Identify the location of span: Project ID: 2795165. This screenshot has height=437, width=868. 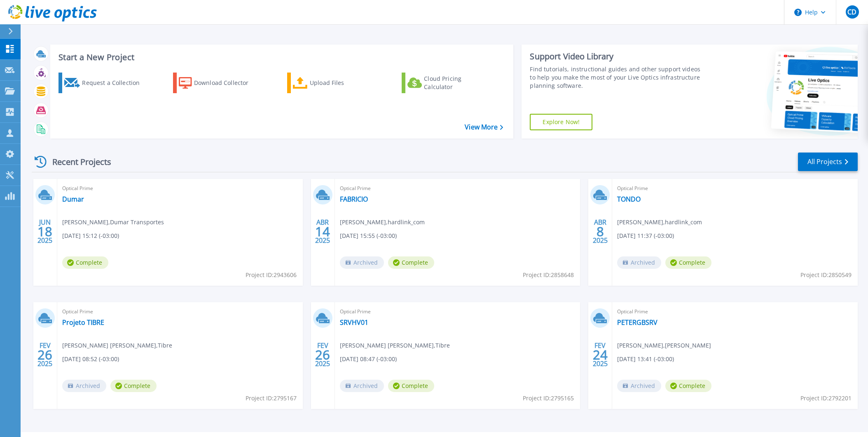
(549, 398).